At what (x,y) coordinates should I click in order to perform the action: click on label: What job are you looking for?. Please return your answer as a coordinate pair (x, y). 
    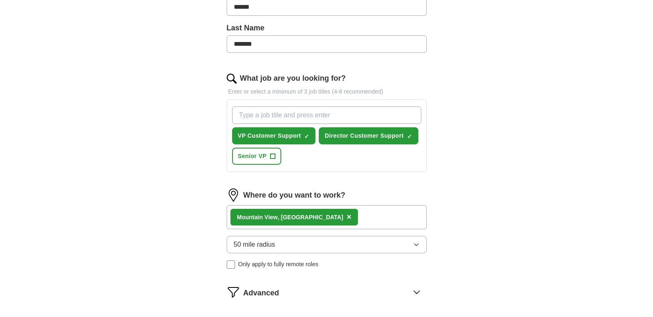
    Looking at the image, I should click on (293, 78).